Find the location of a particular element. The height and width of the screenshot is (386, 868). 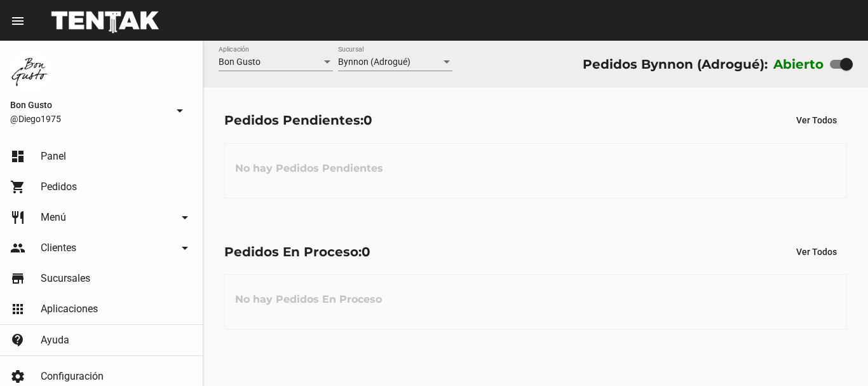

mat-icon: people is located at coordinates (18, 248).